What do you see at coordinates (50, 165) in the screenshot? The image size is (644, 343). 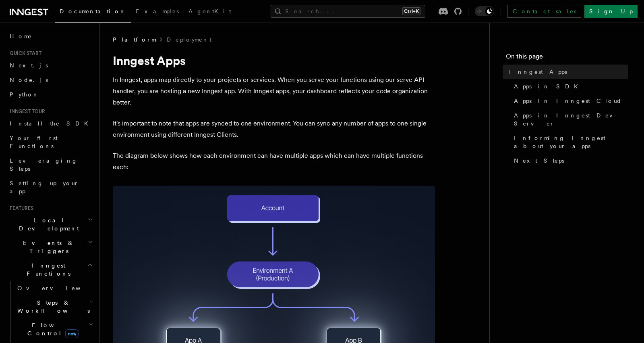 I see `a: Leveraging Steps` at bounding box center [50, 165].